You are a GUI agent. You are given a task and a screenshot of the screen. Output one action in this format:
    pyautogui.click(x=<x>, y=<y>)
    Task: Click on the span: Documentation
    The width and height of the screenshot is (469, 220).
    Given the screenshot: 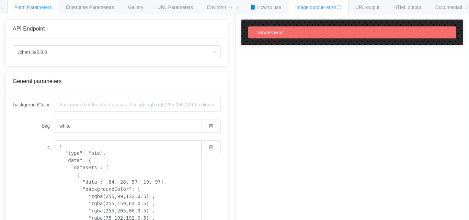 What is the action you would take?
    pyautogui.click(x=452, y=7)
    